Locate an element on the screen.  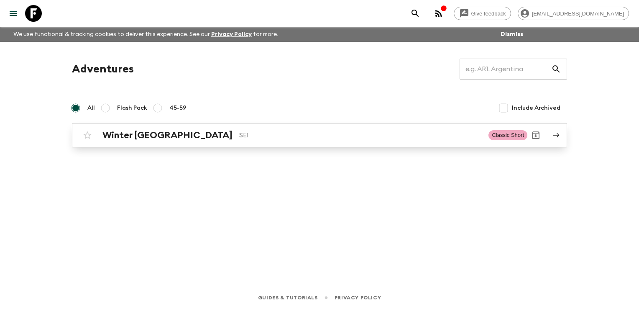
span: All is located at coordinates (91, 108).